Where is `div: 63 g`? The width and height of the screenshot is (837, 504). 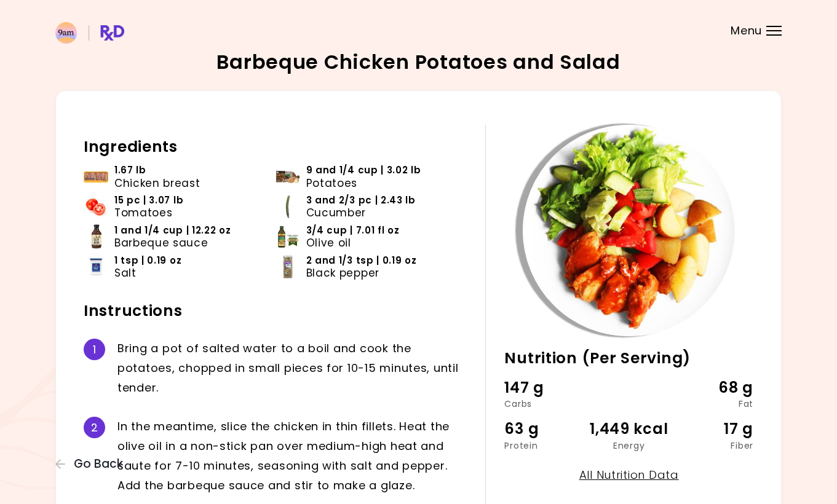 div: 63 g is located at coordinates (545, 429).